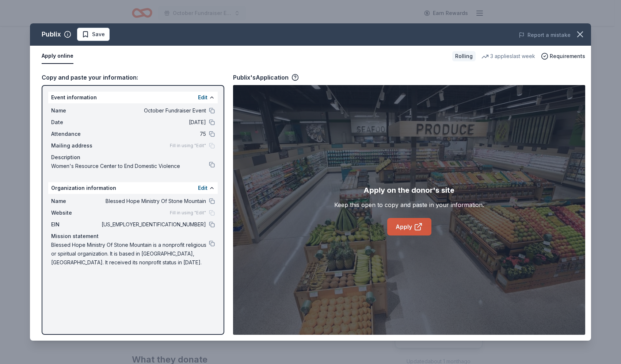  Describe the element at coordinates (76, 213) in the screenshot. I see `span: Website` at that location.